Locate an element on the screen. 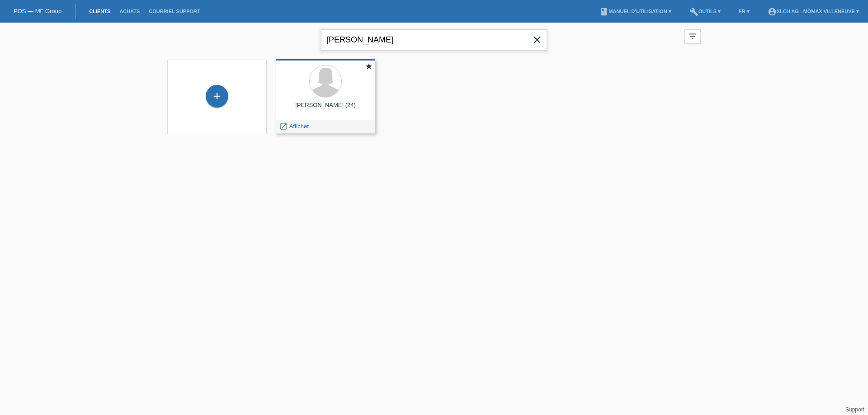 This screenshot has width=868, height=415. input: Recherche... is located at coordinates (434, 39).